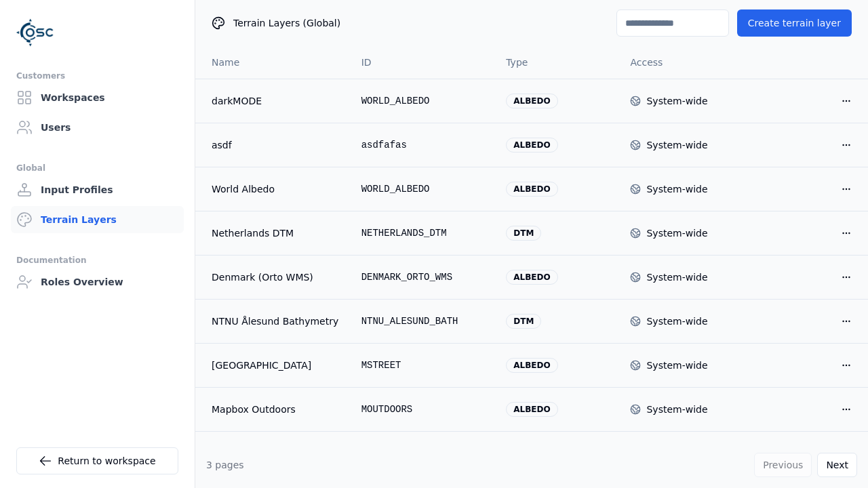 Image resolution: width=868 pixels, height=488 pixels. I want to click on div: NETHERLANDS_DTM, so click(423, 233).